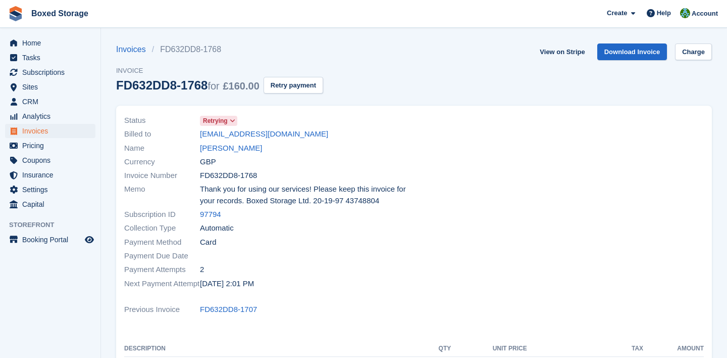  Describe the element at coordinates (213, 86) in the screenshot. I see `span: for` at that location.